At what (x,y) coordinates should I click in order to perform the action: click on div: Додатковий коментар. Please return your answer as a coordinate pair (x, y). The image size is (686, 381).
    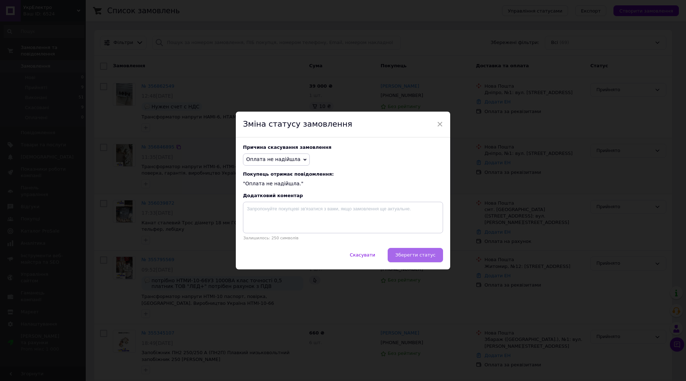
    Looking at the image, I should click on (343, 195).